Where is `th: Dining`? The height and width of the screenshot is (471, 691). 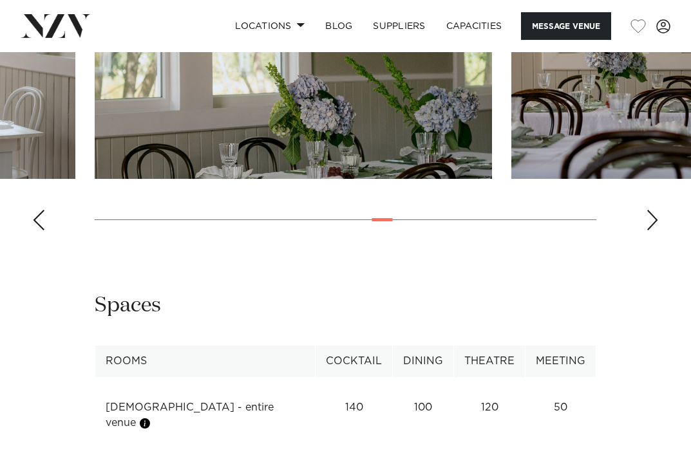
th: Dining is located at coordinates (423, 361).